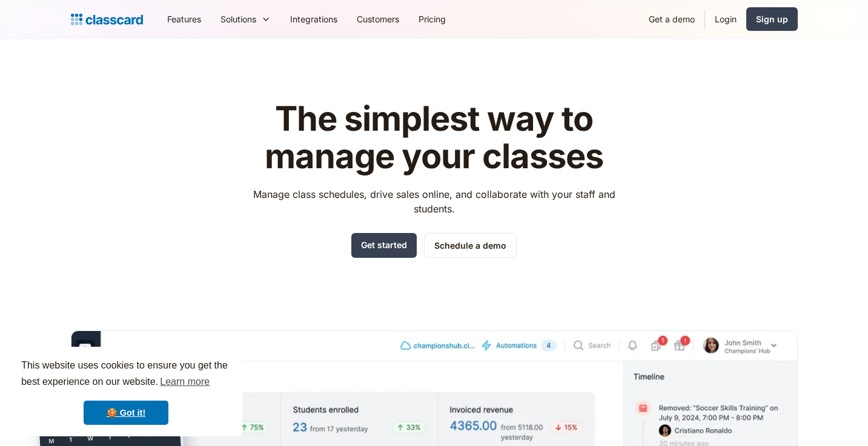 The image size is (868, 446). Describe the element at coordinates (726, 19) in the screenshot. I see `a: Login` at that location.